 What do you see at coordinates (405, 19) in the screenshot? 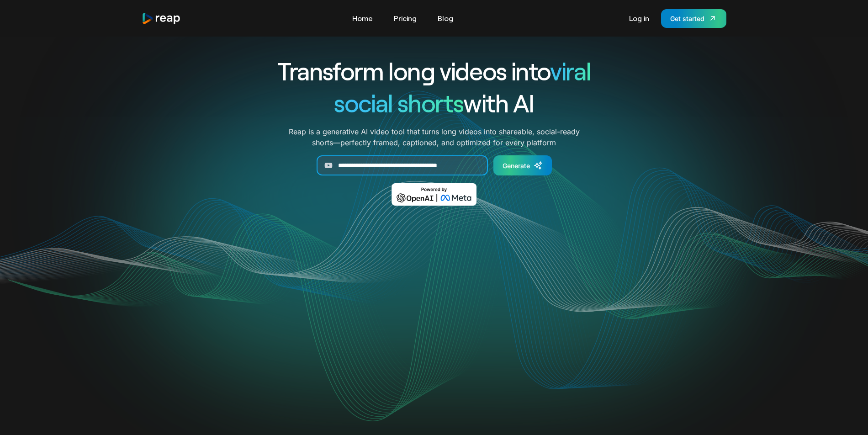
I see `a: Pricing` at bounding box center [405, 19].